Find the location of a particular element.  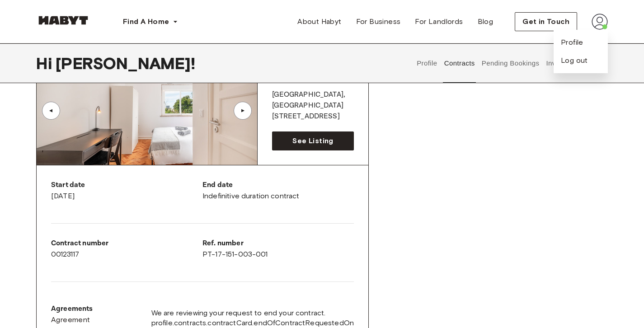

span: Hi is located at coordinates (46, 63).